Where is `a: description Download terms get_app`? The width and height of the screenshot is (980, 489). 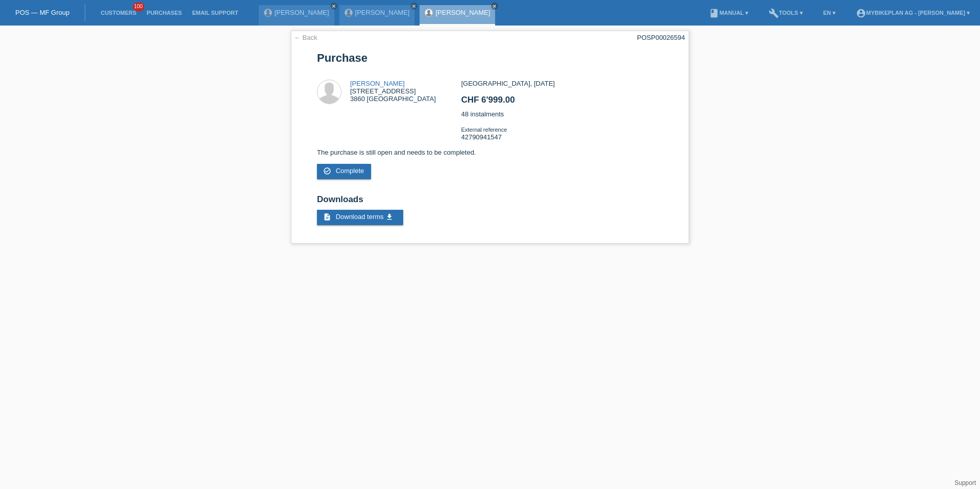
a: description Download terms get_app is located at coordinates (360, 217).